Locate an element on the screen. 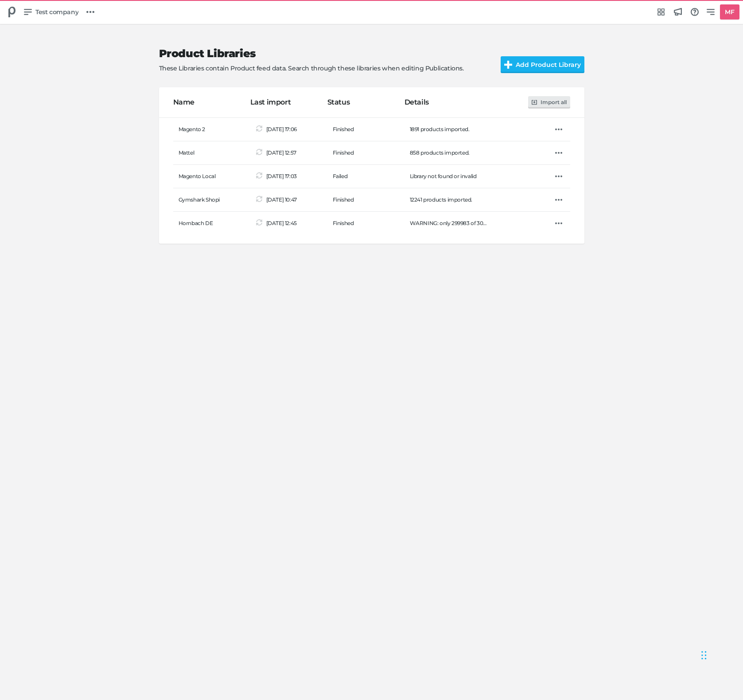 This screenshot has height=700, width=743. td: Failed is located at coordinates (366, 176).